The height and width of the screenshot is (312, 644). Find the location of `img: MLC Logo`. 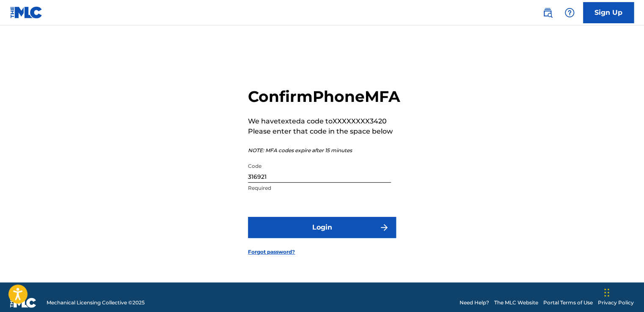

img: MLC Logo is located at coordinates (26, 12).